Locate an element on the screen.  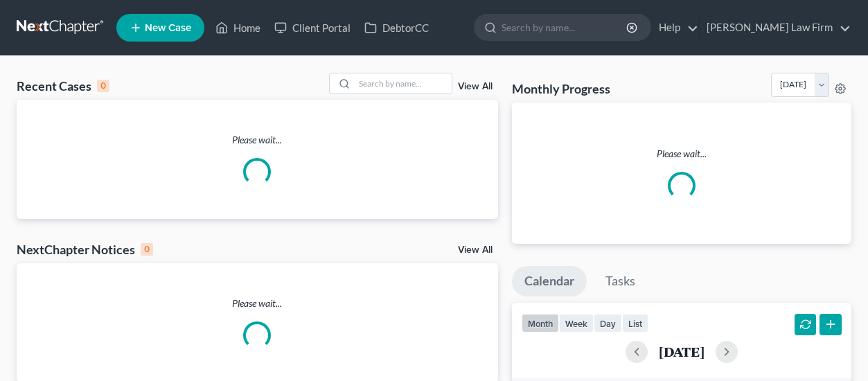
div: Recent Cases is located at coordinates (63, 86).